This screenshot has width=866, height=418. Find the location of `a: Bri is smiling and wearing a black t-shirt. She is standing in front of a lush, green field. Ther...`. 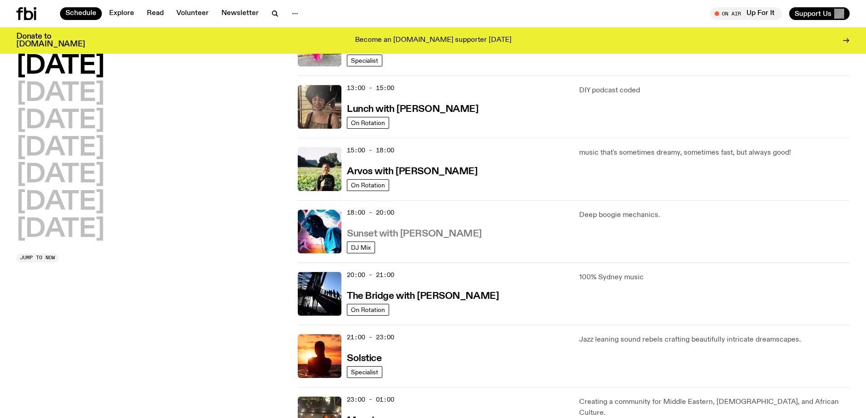

a: Bri is smiling and wearing a black t-shirt. She is standing in front of a lush, green field. Ther... is located at coordinates (320, 169).